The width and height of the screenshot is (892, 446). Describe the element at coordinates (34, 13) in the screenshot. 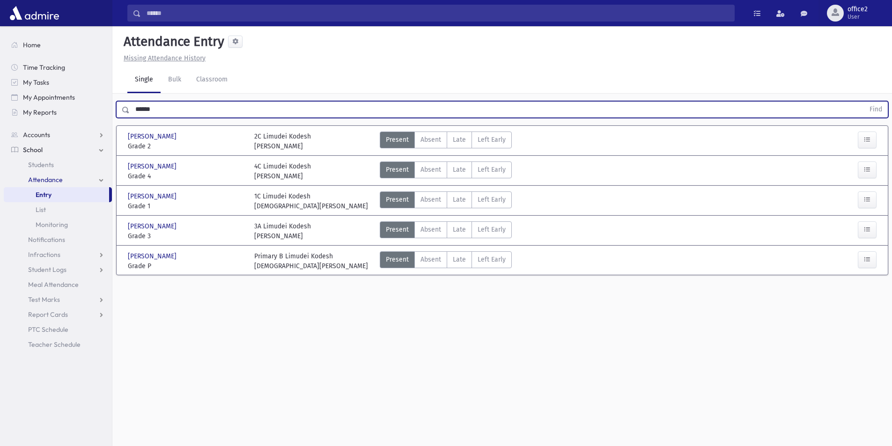

I see `img: AdmirePro` at that location.